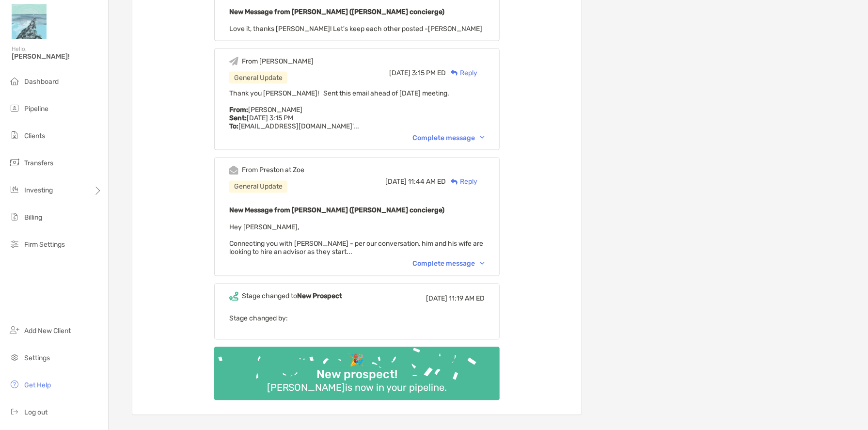  I want to click on div: Stage changed to, so click(292, 296).